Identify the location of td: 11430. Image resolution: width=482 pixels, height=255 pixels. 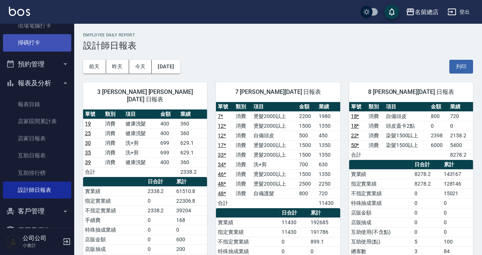
(329, 203).